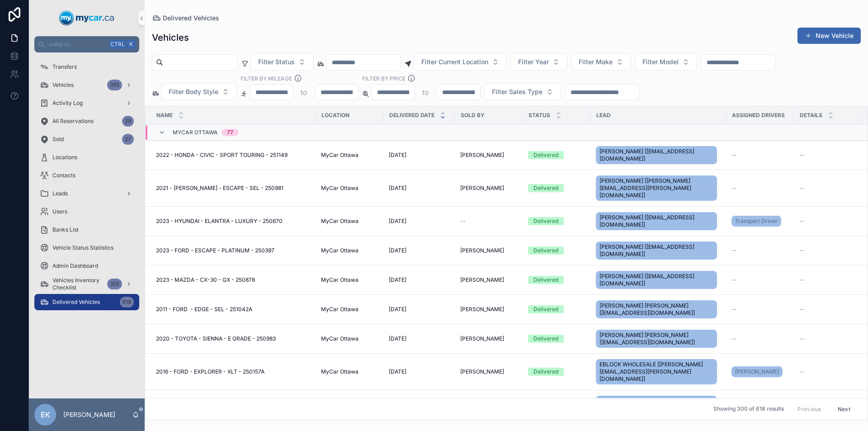  Describe the element at coordinates (517, 92) in the screenshot. I see `span: Filter Sales Type` at that location.